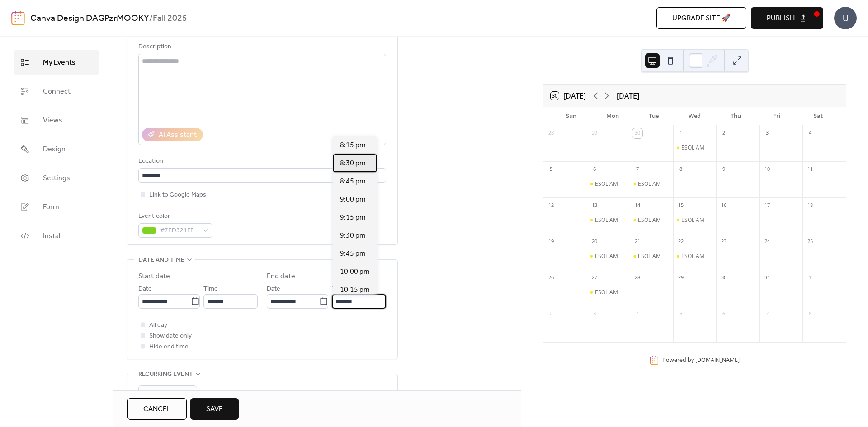 The width and height of the screenshot is (868, 427). Describe the element at coordinates (787, 18) in the screenshot. I see `button: Publish` at that location.